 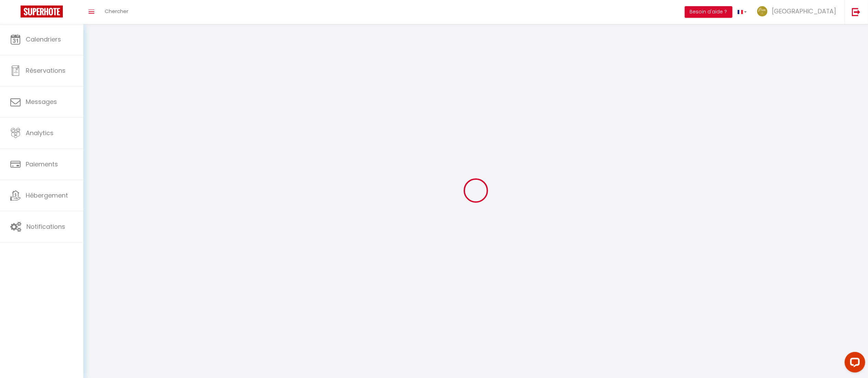 What do you see at coordinates (39, 133) in the screenshot?
I see `span: Analytics` at bounding box center [39, 133].